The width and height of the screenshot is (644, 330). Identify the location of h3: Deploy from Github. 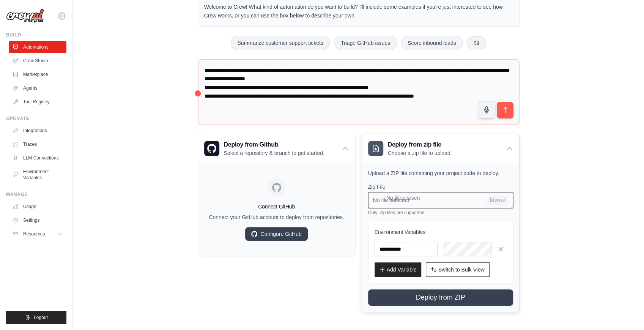
(274, 145).